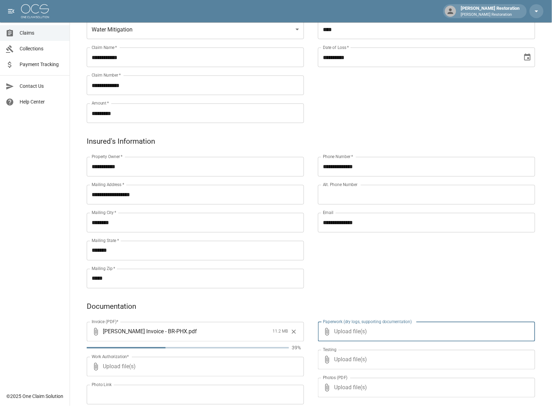 Image resolution: width=552 pixels, height=406 pixels. What do you see at coordinates (105, 241) in the screenshot?
I see `label: Mailing State` at bounding box center [105, 241].